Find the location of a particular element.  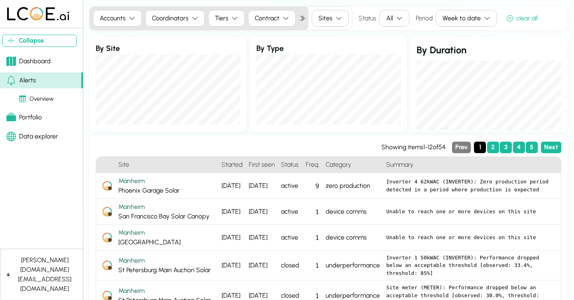

button: Next is located at coordinates (551, 147).